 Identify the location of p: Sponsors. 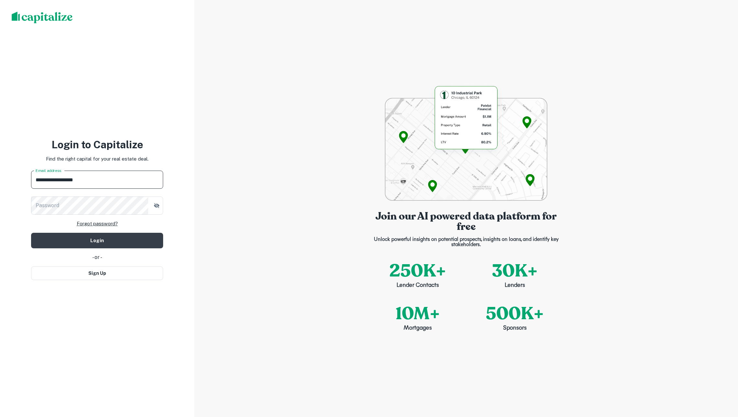
(515, 328).